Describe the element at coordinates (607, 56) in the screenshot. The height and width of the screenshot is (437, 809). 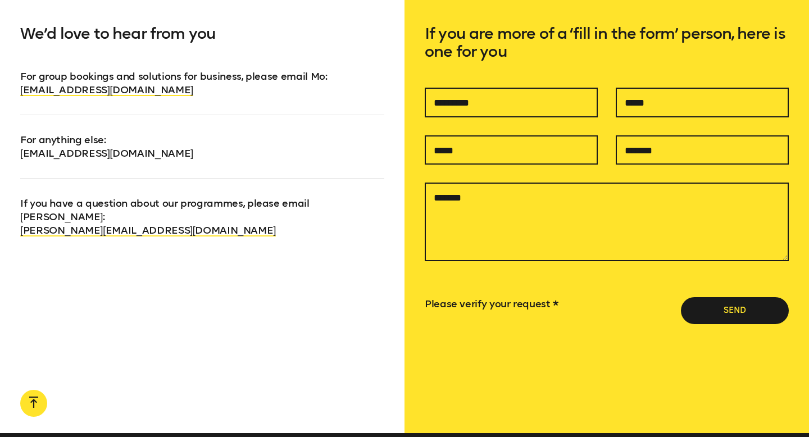
I see `h5: If you are more of a ‘fill in the form’ person, here is one for you` at that location.